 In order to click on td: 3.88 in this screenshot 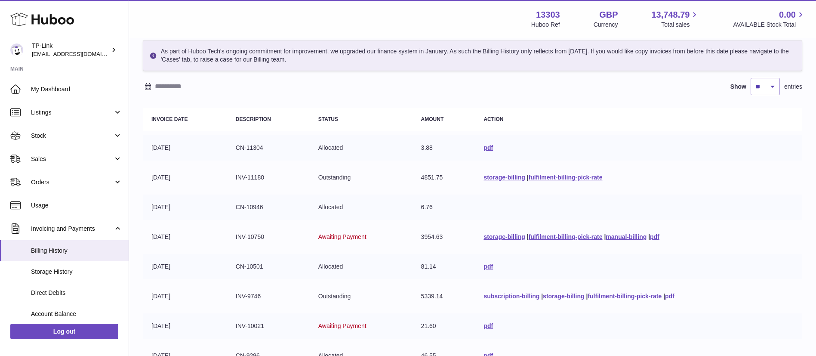, I will do `click(444, 148)`.